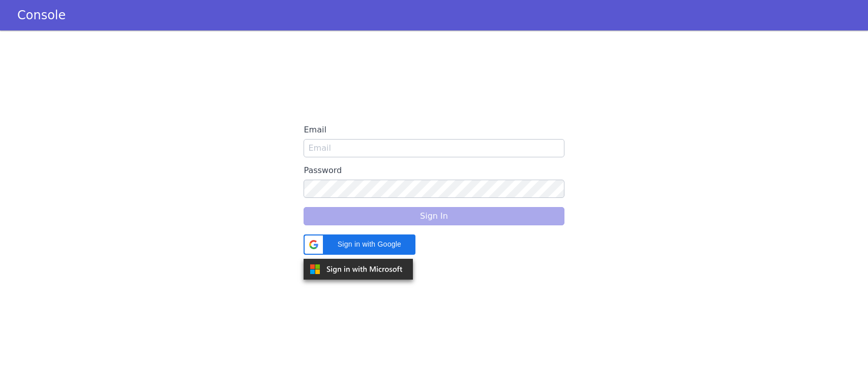  What do you see at coordinates (434, 130) in the screenshot?
I see `label: Email` at bounding box center [434, 130].